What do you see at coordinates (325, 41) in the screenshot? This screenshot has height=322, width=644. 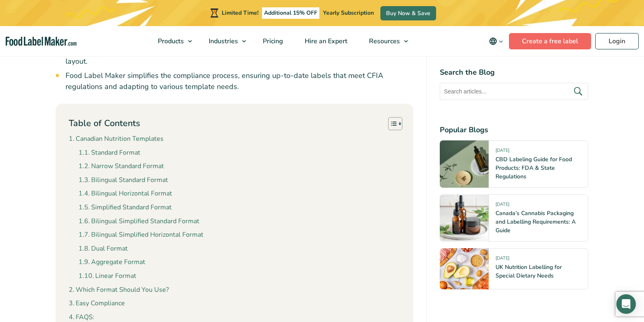 I see `a: Hire an Expert` at bounding box center [325, 41].